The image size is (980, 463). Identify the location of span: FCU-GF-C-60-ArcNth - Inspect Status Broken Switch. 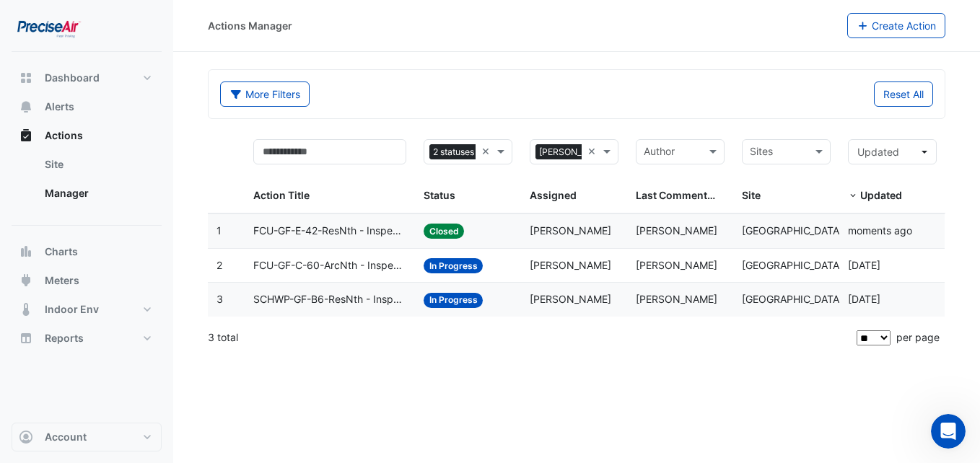
(329, 265).